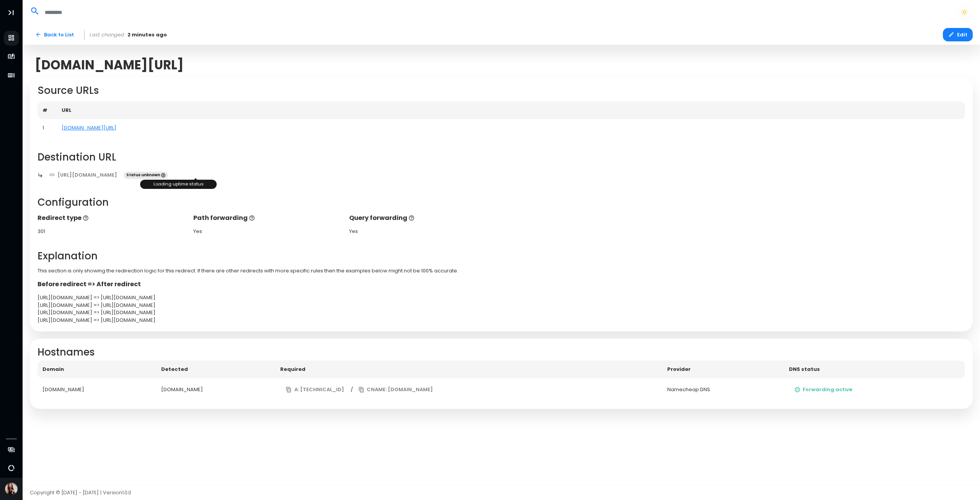 Image resolution: width=980 pixels, height=500 pixels. Describe the element at coordinates (423, 218) in the screenshot. I see `p: Query forwarding` at that location.